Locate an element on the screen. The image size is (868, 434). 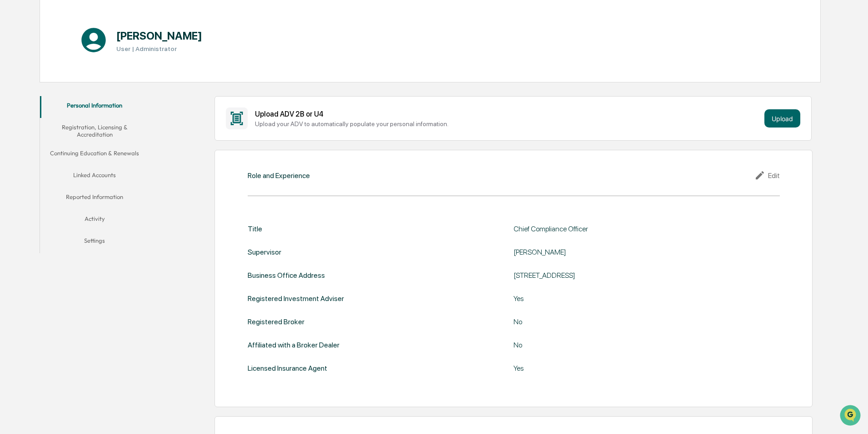
span: Preclearance is located at coordinates (38, 119).